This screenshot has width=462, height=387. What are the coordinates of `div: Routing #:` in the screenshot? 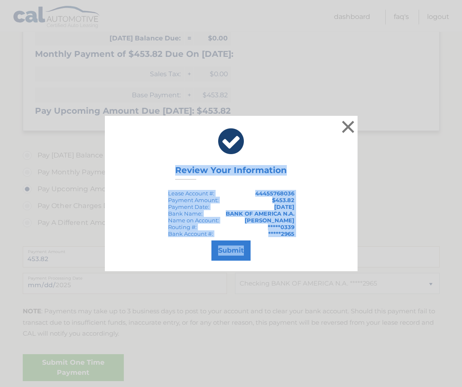 It's located at (182, 227).